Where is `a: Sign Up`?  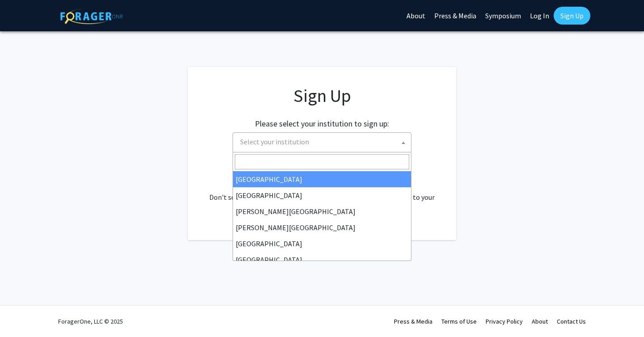 a: Sign Up is located at coordinates (572, 16).